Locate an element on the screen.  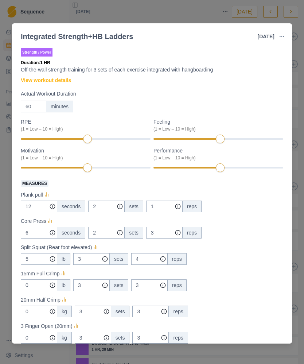
label: RPE is located at coordinates (84, 125).